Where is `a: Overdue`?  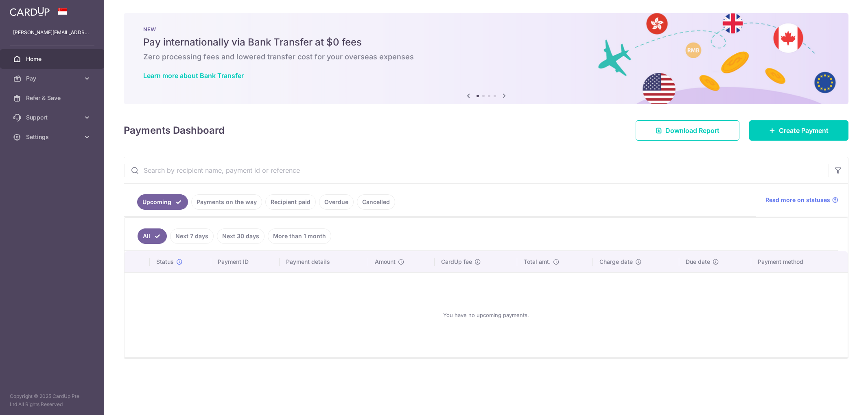
a: Overdue is located at coordinates (336, 202).